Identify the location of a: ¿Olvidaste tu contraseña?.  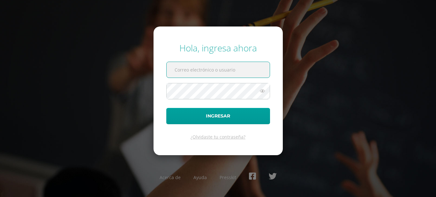
(218, 137).